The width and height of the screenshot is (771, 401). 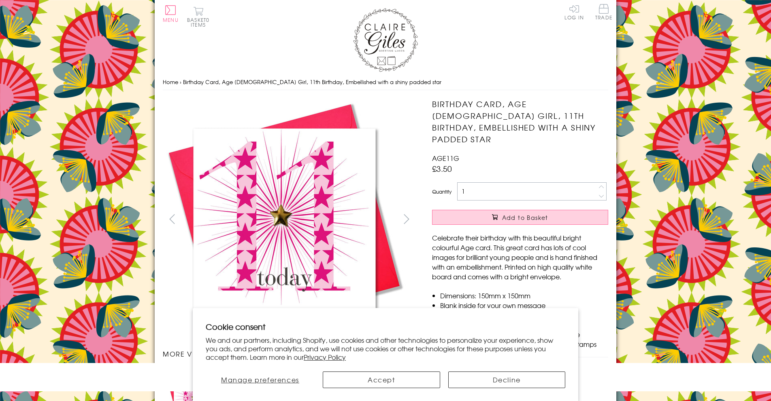 What do you see at coordinates (445, 158) in the screenshot?
I see `span: AGE11G` at bounding box center [445, 158].